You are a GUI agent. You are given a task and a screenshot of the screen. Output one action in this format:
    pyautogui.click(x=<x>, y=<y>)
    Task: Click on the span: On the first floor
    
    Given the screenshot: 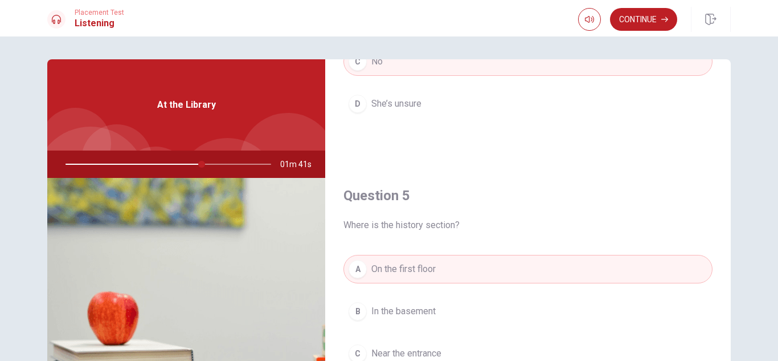 What is the action you would take?
    pyautogui.click(x=403, y=269)
    